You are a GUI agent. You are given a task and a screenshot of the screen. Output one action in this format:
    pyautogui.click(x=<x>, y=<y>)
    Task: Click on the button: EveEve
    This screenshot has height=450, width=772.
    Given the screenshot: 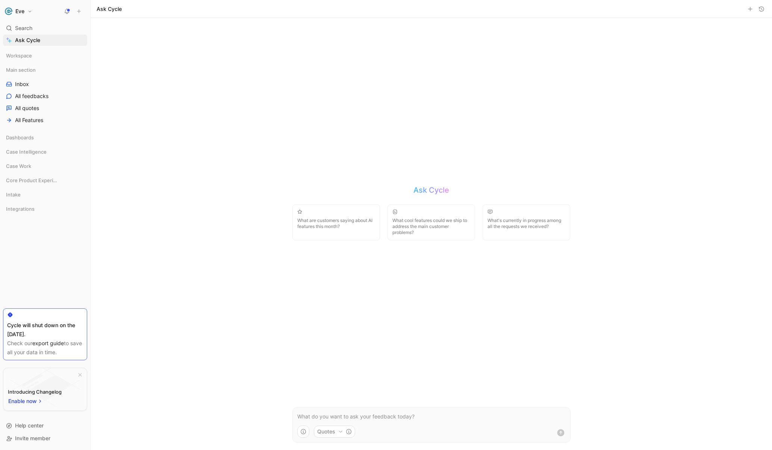 What is the action you would take?
    pyautogui.click(x=18, y=11)
    